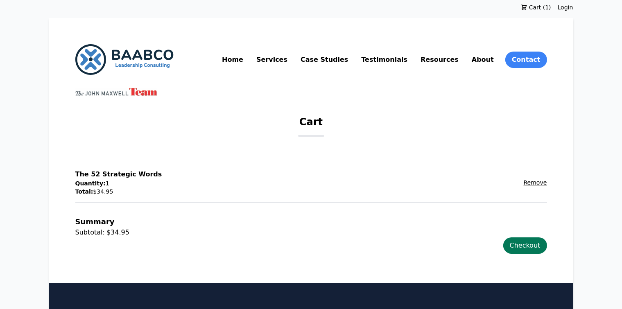  I want to click on a: Contact, so click(527, 60).